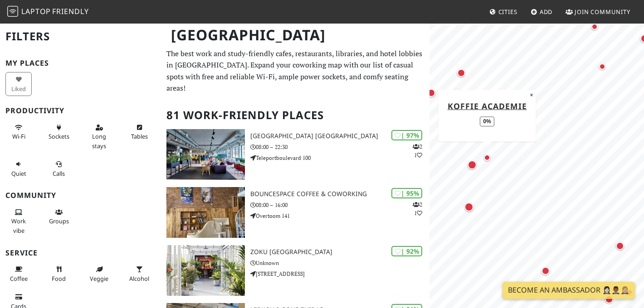 The image size is (644, 308). I want to click on button: Quiet, so click(18, 169).